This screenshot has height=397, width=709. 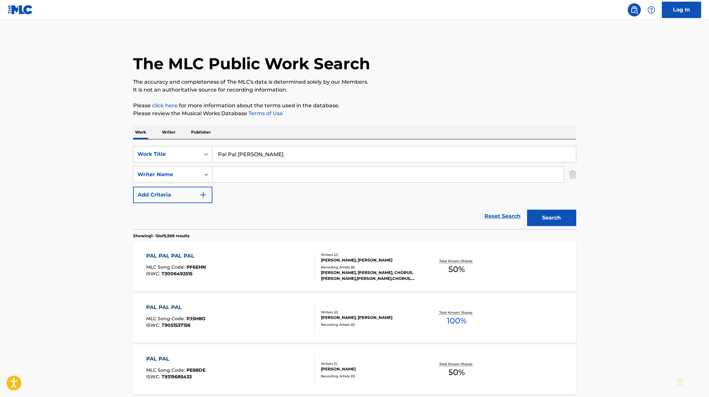 I want to click on p: Publisher, so click(x=201, y=132).